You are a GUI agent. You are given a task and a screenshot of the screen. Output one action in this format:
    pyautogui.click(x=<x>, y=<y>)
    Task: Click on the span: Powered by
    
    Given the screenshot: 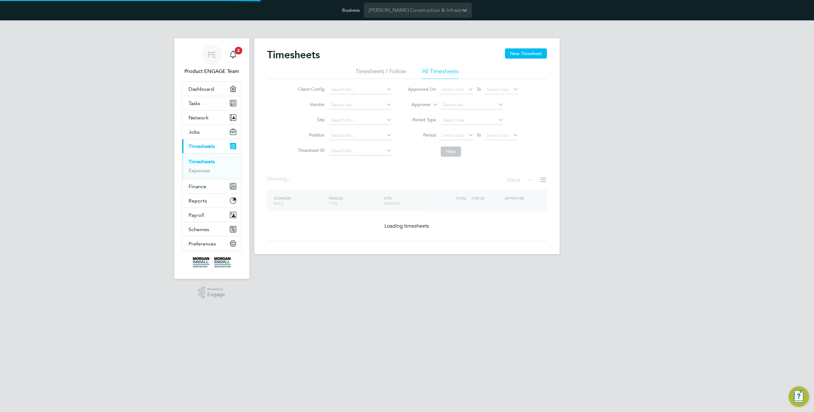 What is the action you would take?
    pyautogui.click(x=216, y=289)
    